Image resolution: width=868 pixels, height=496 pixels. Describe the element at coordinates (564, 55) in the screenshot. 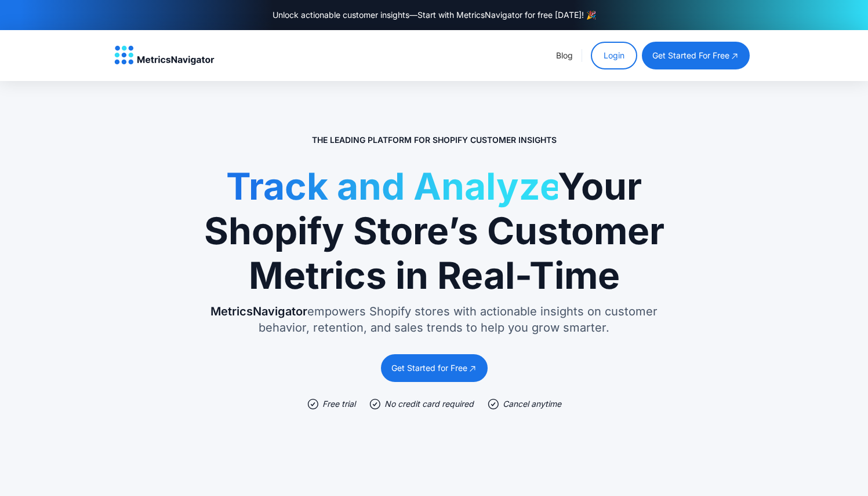

I see `a: Blog` at that location.